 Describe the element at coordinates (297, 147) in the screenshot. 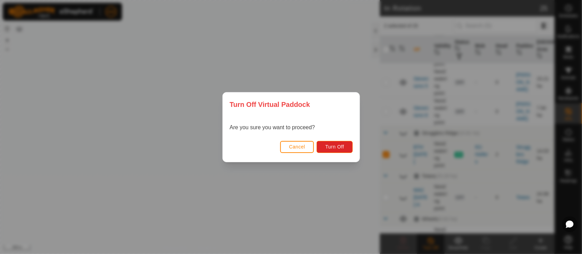

I see `span: Cancel` at that location.